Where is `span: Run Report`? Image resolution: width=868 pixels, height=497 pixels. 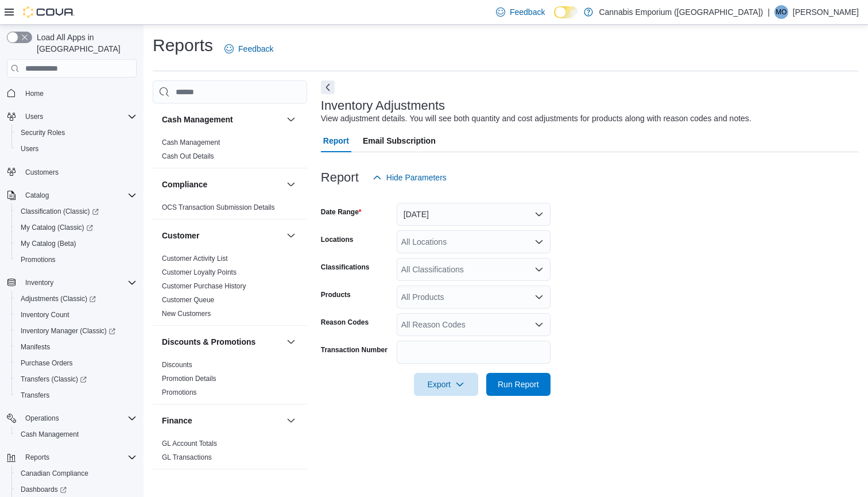 span: Run Report is located at coordinates (518, 385).